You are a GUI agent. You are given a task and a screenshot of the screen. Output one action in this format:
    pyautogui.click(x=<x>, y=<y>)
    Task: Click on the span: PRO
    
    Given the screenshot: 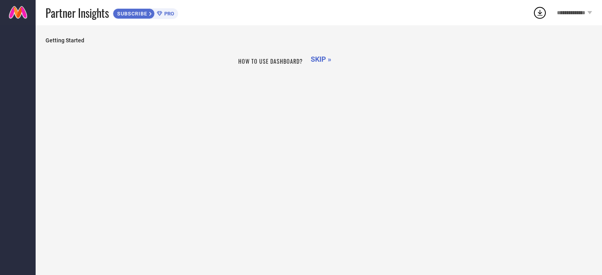 What is the action you would take?
    pyautogui.click(x=168, y=13)
    